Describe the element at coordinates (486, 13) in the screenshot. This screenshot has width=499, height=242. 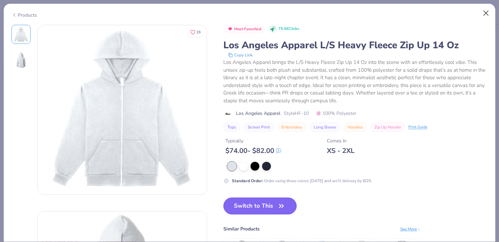
I see `button: Close` at that location.